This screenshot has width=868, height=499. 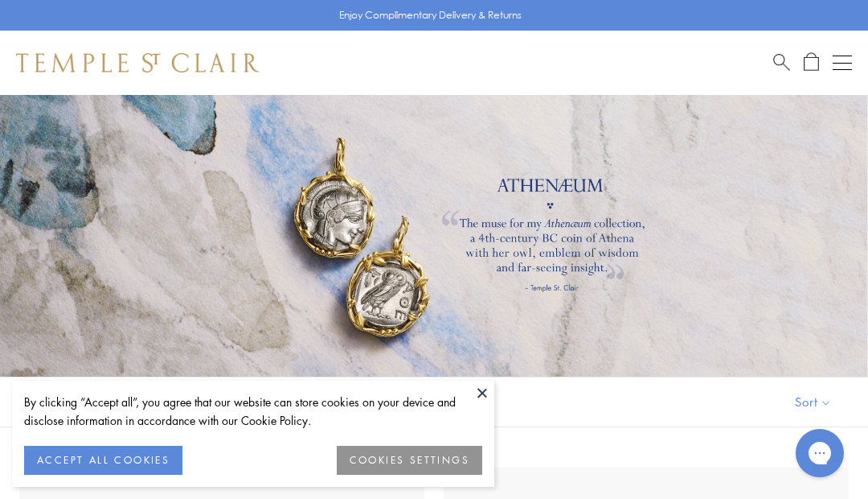 What do you see at coordinates (430, 16) in the screenshot?
I see `p: Enjoy Complimentary Delivery & Returns` at bounding box center [430, 16].